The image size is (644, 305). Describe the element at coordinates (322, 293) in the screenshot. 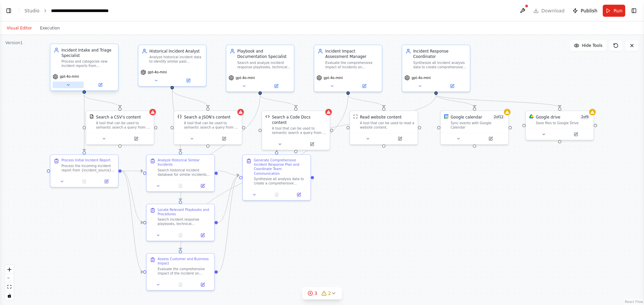

I see `button: 32` at that location.